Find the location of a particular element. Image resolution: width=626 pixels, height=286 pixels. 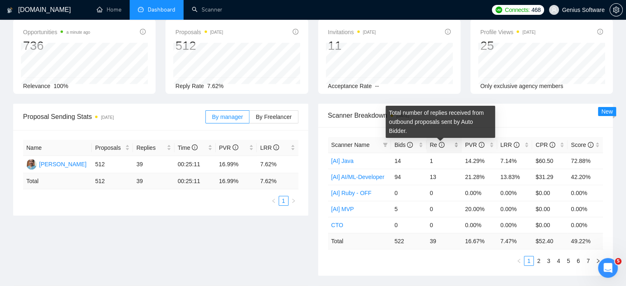

span: Scanner Breakdown is located at coordinates (466, 115).